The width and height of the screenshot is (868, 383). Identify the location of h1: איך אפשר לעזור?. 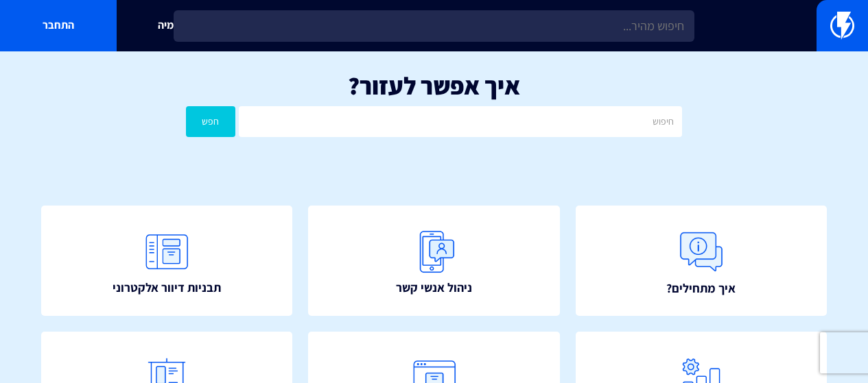
(434, 85).